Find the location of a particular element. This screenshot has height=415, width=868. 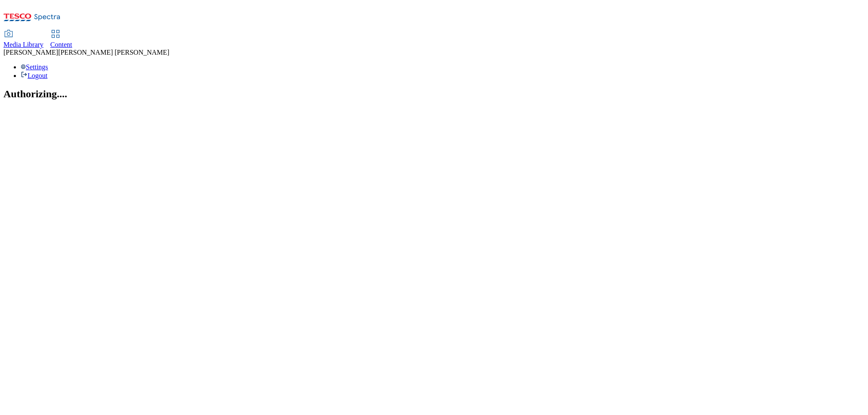

h2: Authorizing.... is located at coordinates (434, 94).